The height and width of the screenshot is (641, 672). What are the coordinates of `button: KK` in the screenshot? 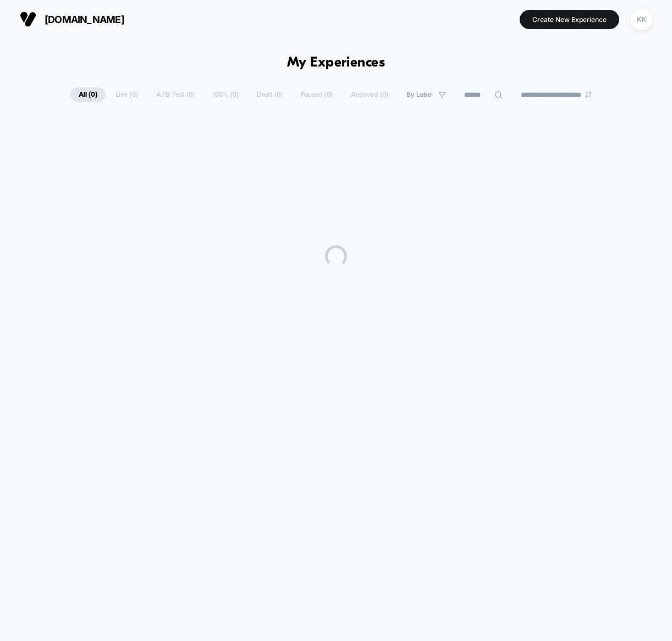 It's located at (641, 19).